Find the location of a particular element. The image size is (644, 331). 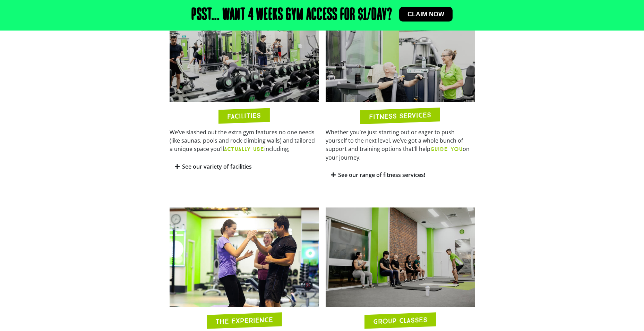

div: See our range of fitness services! is located at coordinates (400, 175).